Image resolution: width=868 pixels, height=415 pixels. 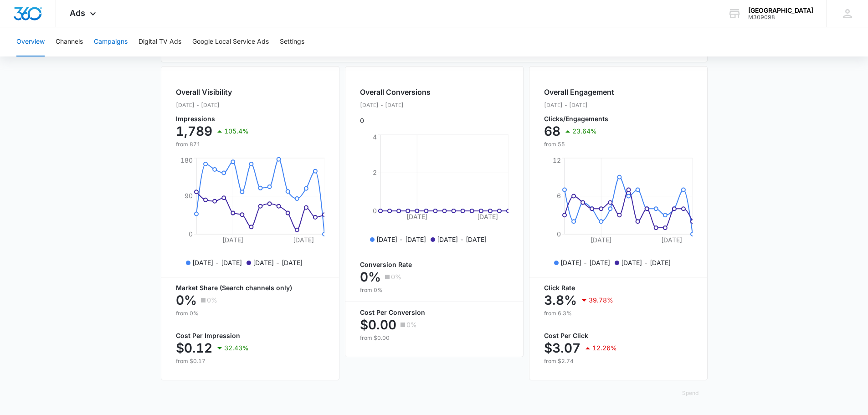 What do you see at coordinates (213, 145) in the screenshot?
I see `p: from 871` at bounding box center [213, 145].